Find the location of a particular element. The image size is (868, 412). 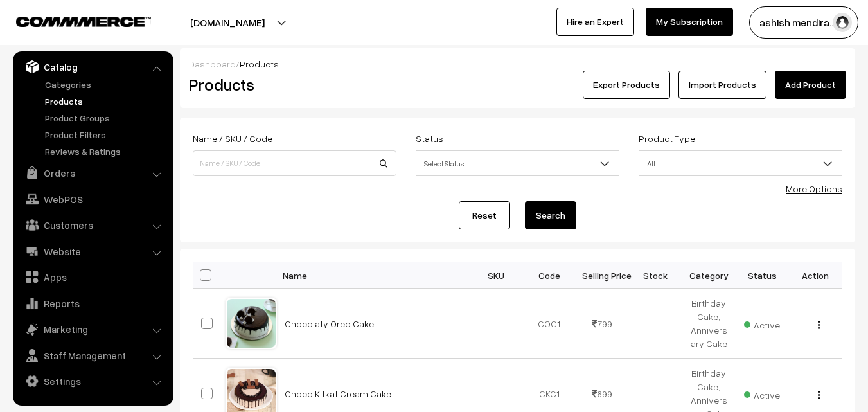

a: Catalog is located at coordinates (92, 67).